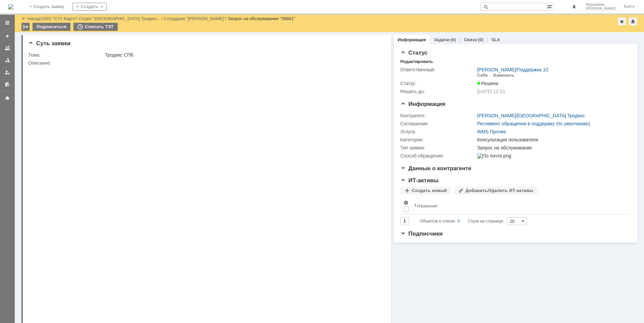  What do you see at coordinates (406, 203) in the screenshot?
I see `span: Настройки` at bounding box center [406, 203].